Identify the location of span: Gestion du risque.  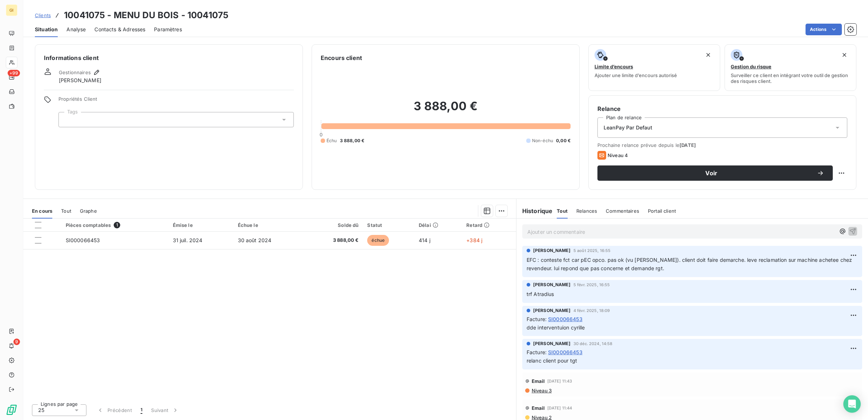
(751, 66).